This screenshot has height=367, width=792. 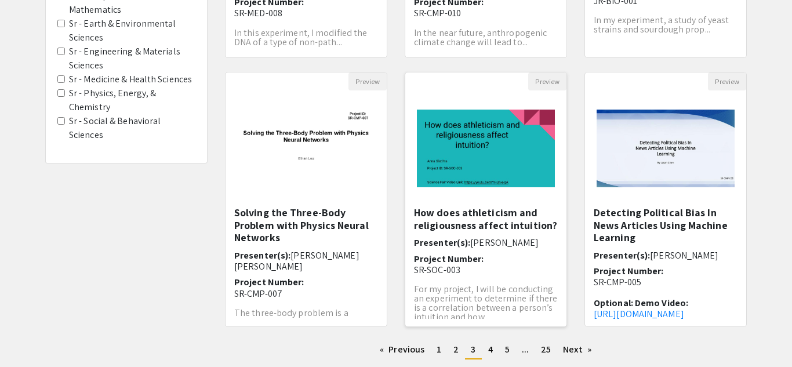 What do you see at coordinates (546, 349) in the screenshot?
I see `span: 25` at bounding box center [546, 349].